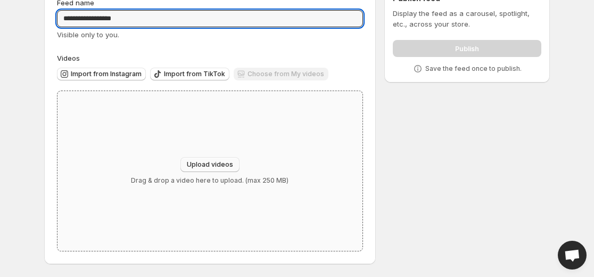  I want to click on button: Import from Instagram, so click(101, 74).